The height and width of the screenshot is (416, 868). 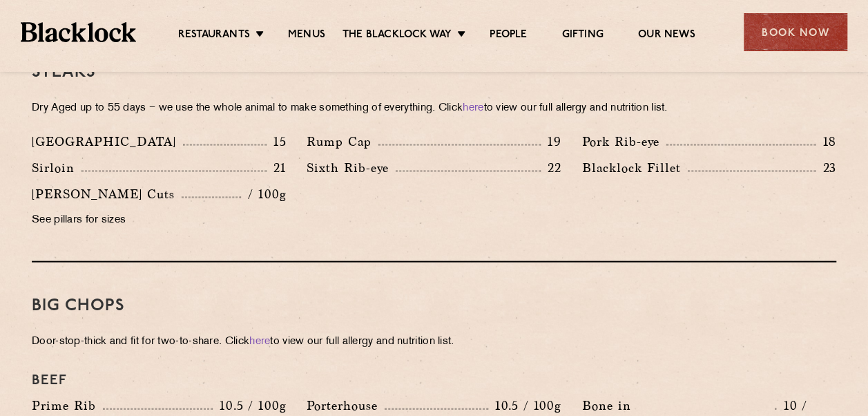 What do you see at coordinates (826, 142) in the screenshot?
I see `p: 18` at bounding box center [826, 142].